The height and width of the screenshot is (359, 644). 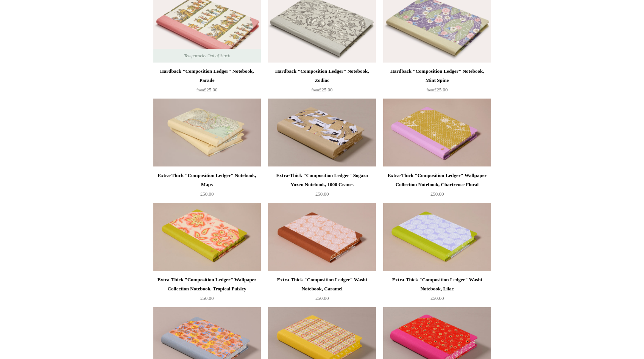 What do you see at coordinates (207, 82) in the screenshot?
I see `a: Hardback "Composition Ledger" Notebook, Parade from£25.00` at bounding box center [207, 82].